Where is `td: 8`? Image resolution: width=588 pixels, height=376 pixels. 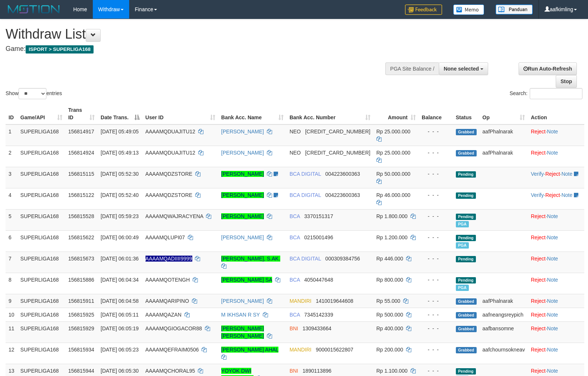
td: 8 is located at coordinates (11, 283).